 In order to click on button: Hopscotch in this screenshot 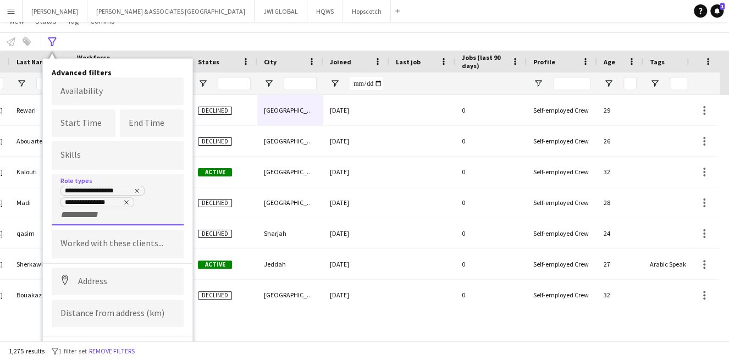, I will do `click(367, 11)`.